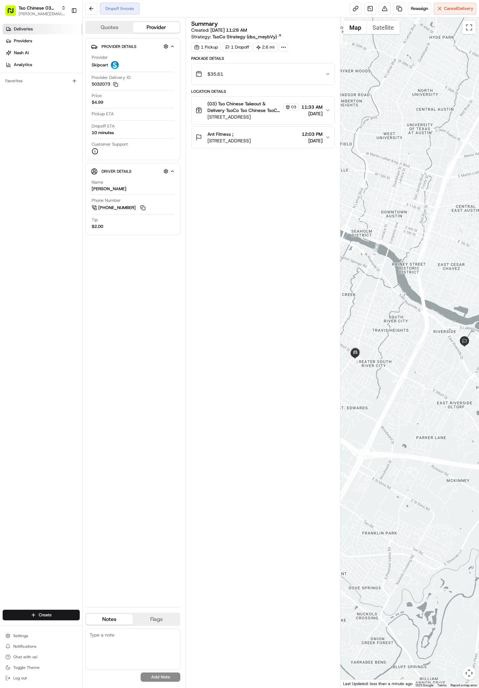 Image resolution: width=479 pixels, height=688 pixels. Describe the element at coordinates (312, 134) in the screenshot. I see `span: 12:03 PM` at that location.